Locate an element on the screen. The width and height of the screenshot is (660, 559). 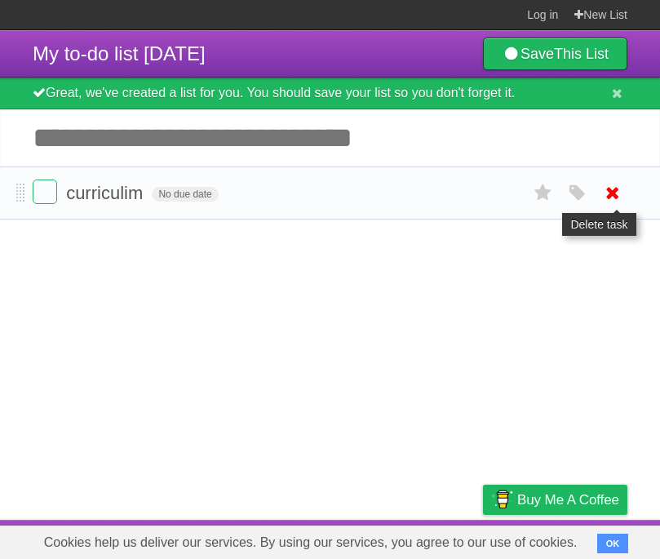
a: Buy me a coffee is located at coordinates (555, 499).